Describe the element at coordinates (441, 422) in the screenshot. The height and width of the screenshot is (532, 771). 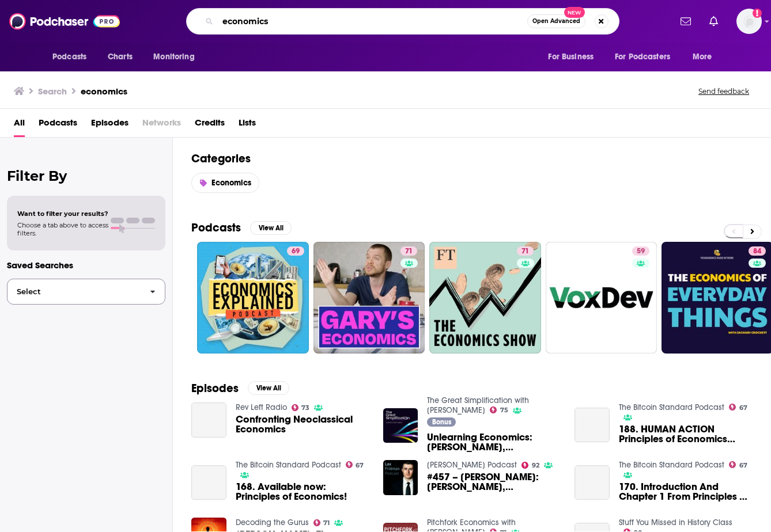
I see `span: Bonus` at that location.